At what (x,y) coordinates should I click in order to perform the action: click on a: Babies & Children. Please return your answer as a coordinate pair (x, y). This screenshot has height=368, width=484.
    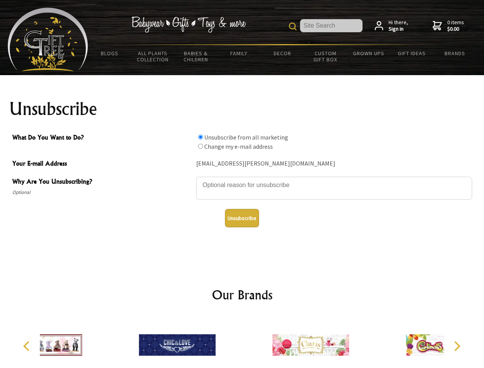
    Looking at the image, I should click on (196, 56).